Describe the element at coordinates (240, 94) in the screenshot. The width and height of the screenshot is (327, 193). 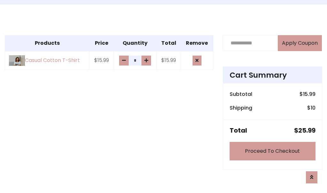
I see `h6: Subtotal` at that location.